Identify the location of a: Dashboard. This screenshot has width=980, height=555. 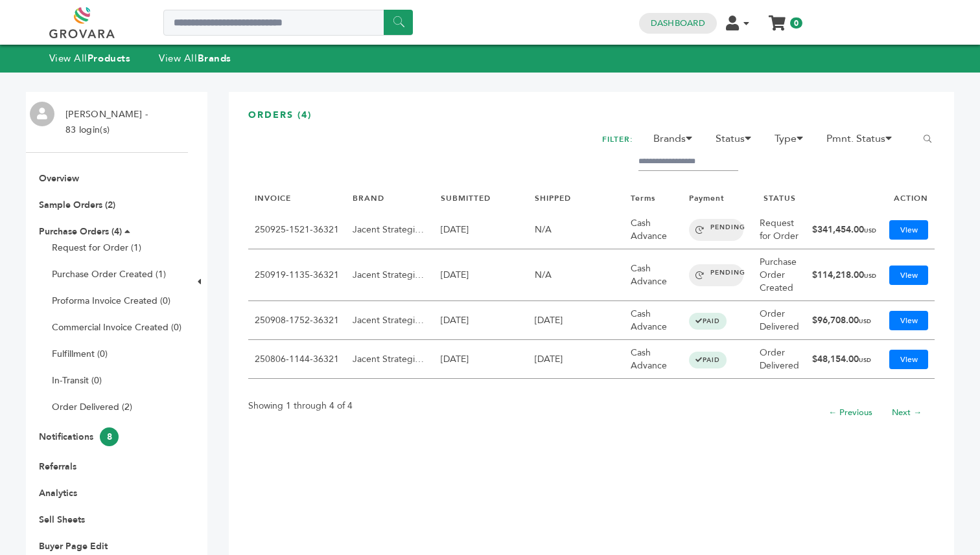
(678, 24).